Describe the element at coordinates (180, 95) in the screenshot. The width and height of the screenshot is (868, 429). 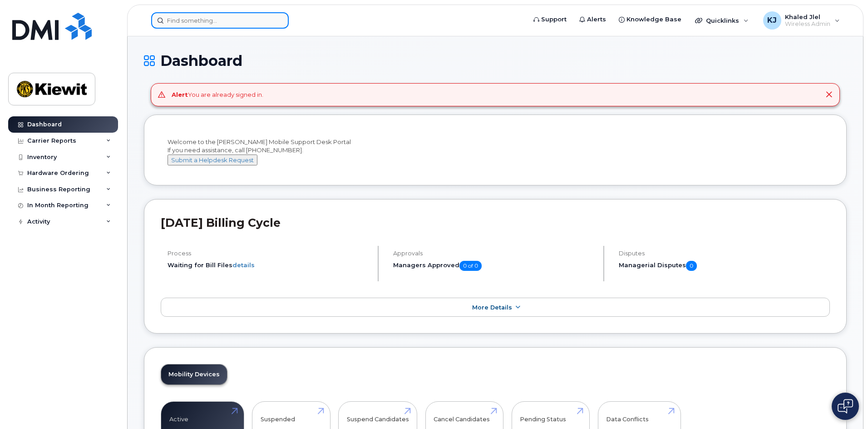
I see `strong: Alert` at that location.